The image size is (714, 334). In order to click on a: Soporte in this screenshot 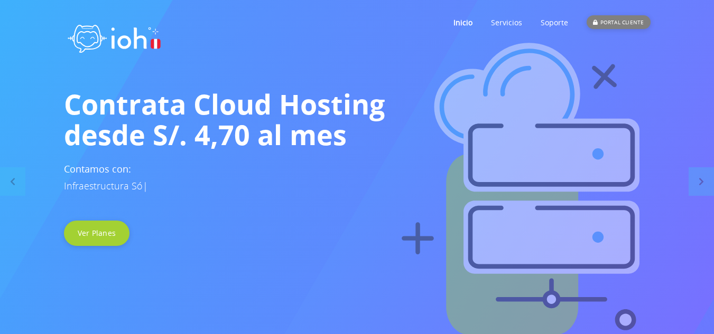, I will do `click(554, 22)`.